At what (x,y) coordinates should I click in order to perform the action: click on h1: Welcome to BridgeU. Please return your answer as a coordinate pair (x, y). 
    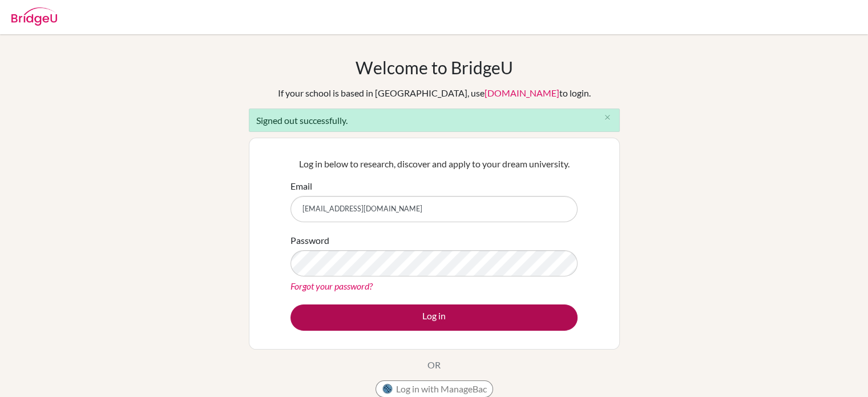
    Looking at the image, I should click on (434, 68).